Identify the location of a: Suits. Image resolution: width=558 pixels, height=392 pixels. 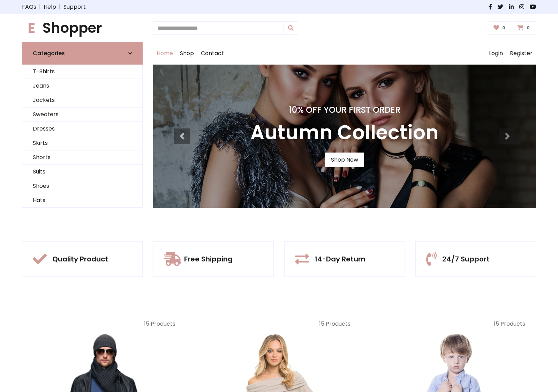
(82, 172).